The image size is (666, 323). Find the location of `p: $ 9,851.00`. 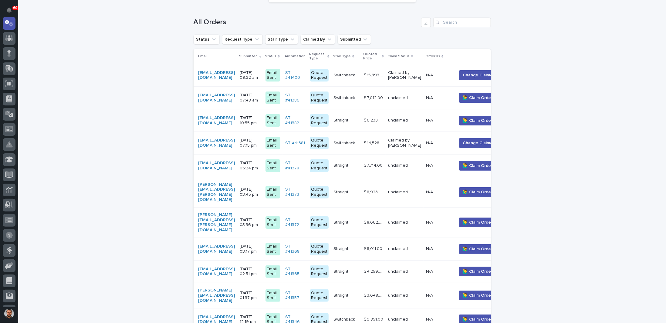

p: $ 9,851.00 is located at coordinates (374, 319).